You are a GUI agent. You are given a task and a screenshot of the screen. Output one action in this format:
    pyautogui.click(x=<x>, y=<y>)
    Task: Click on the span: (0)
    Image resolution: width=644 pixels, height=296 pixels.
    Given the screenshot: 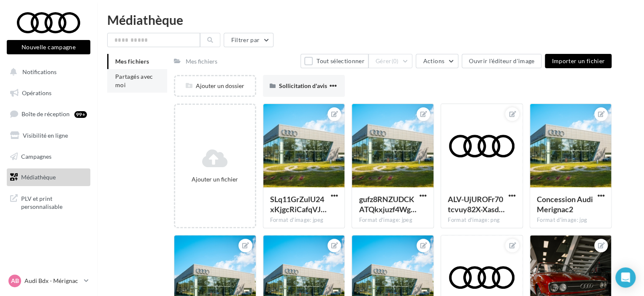 What is the action you would take?
    pyautogui.click(x=395, y=61)
    